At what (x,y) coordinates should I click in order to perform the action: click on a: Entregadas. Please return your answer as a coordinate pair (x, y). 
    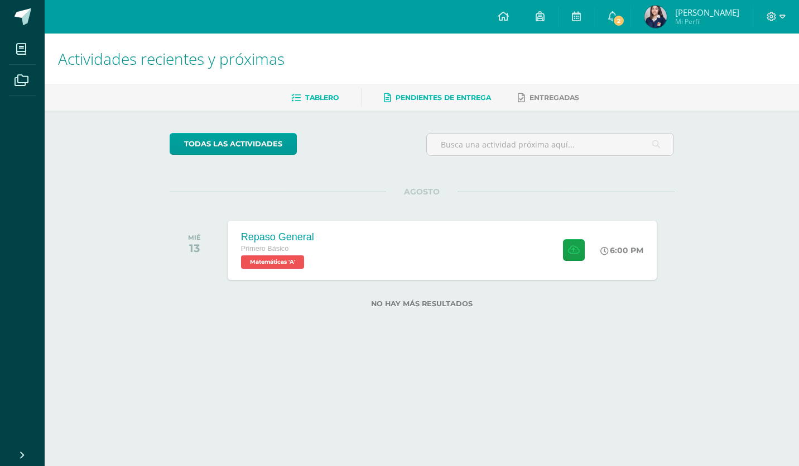
    Looking at the image, I should click on (549, 98).